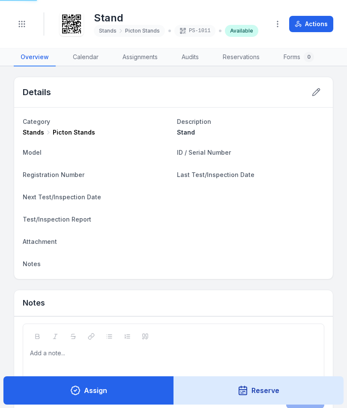 The width and height of the screenshot is (347, 408). What do you see at coordinates (36, 121) in the screenshot?
I see `span: Category` at bounding box center [36, 121].